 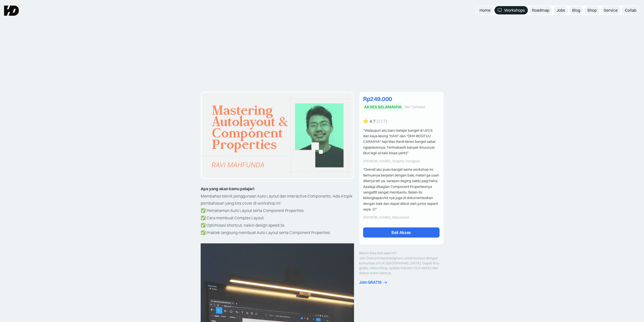 I want to click on div: 4.7, so click(x=372, y=121).